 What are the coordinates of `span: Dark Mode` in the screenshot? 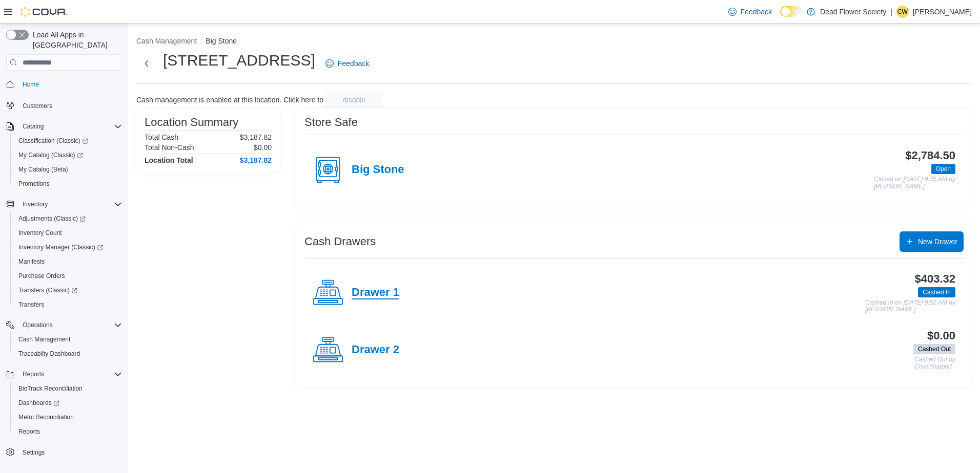 It's located at (780, 17).